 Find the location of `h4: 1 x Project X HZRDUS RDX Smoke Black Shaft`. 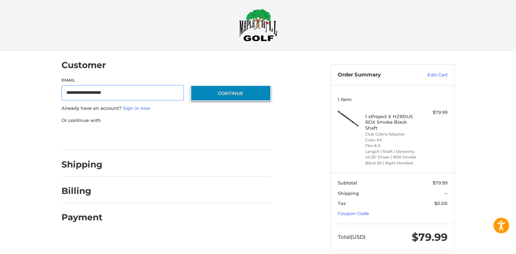

h4: 1 x Project X HZRDUS RDX Smoke Black Shaft is located at coordinates (392, 122).